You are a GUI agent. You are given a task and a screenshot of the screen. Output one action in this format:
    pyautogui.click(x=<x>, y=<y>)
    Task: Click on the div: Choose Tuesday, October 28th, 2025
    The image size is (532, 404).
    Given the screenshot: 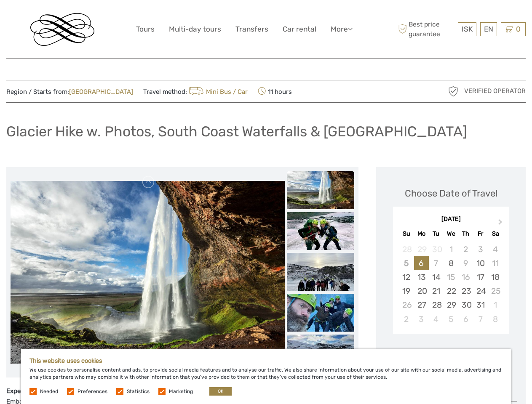 What is the action you would take?
    pyautogui.click(x=436, y=305)
    